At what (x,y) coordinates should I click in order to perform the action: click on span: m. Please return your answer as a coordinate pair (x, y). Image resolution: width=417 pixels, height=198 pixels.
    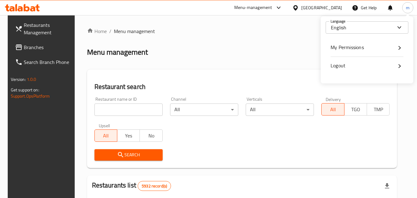
    Looking at the image, I should click on (408, 8).